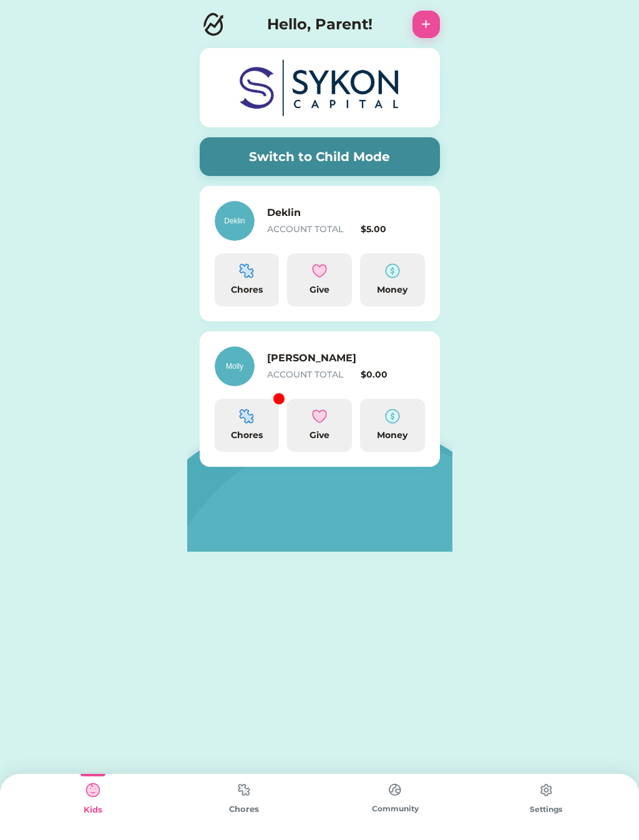 The width and height of the screenshot is (639, 840). Describe the element at coordinates (547, 810) in the screenshot. I see `div: Settings` at that location.